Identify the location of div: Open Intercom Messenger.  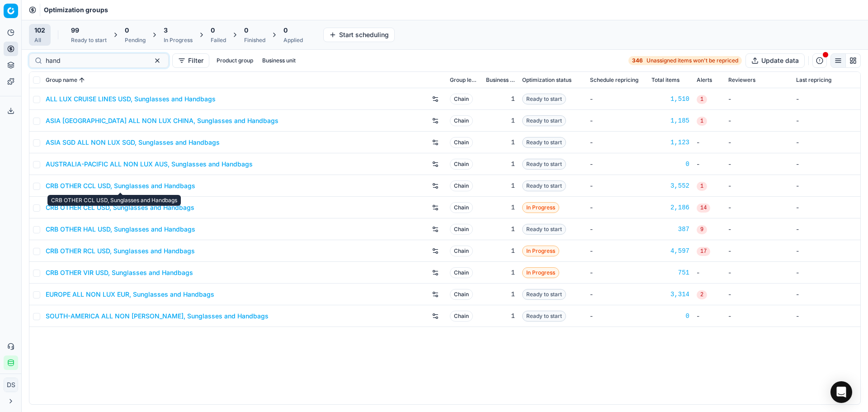
(842, 392).